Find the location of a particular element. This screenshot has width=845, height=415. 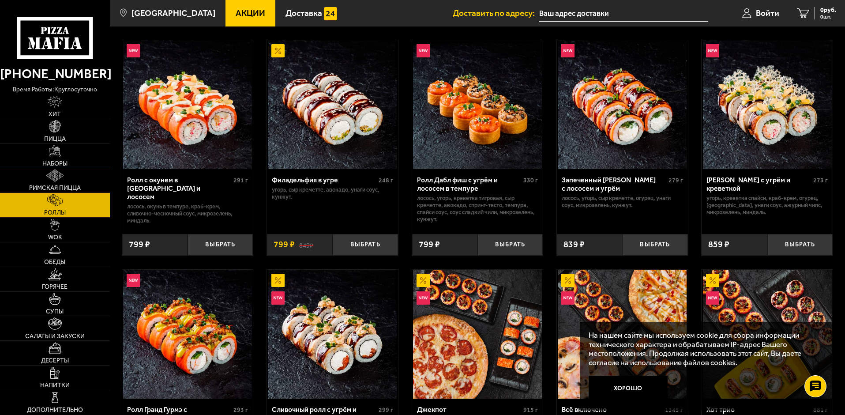

img: Джекпот is located at coordinates (477, 334).